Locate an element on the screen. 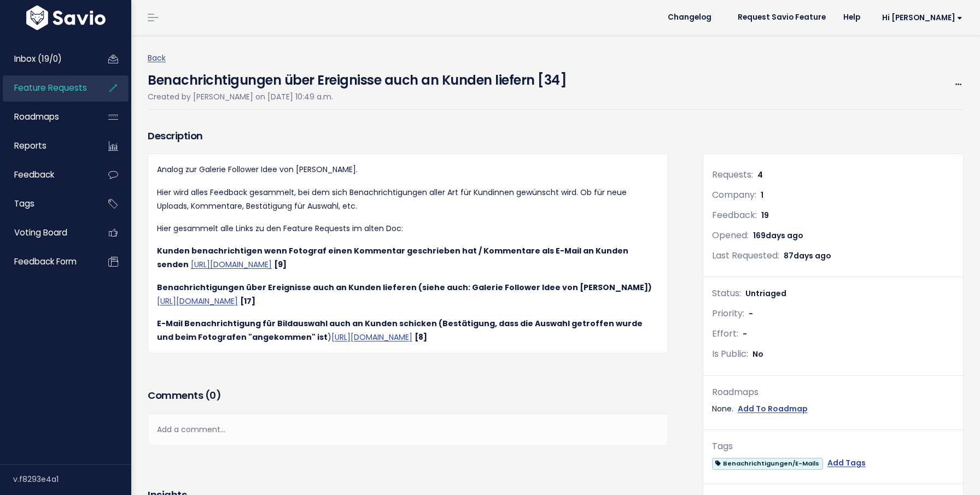 The height and width of the screenshot is (495, 980). strong: Benachrichtigungen über Ereignisse auch an Kunden lieferen (siehe auch: Galerie Follower Idee von... is located at coordinates (404, 287).